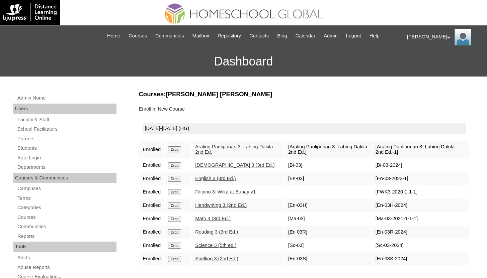  What do you see at coordinates (328, 179) in the screenshot?
I see `td: [En-03]` at bounding box center [328, 179].